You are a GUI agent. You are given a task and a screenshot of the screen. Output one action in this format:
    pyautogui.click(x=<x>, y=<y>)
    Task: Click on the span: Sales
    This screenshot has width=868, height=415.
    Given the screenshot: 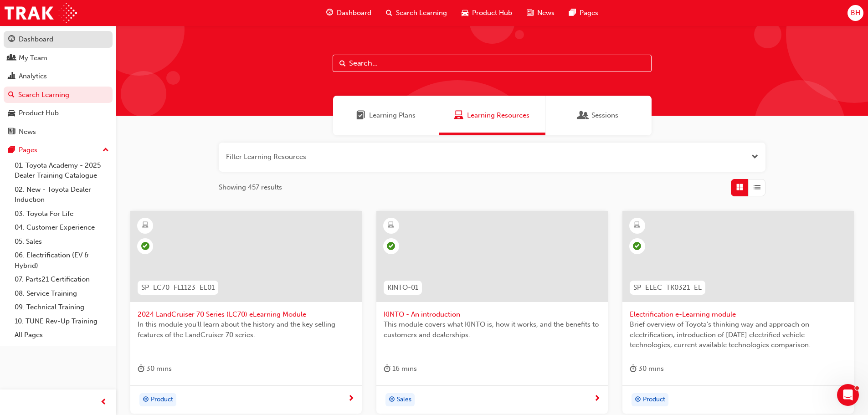 What is the action you would take?
    pyautogui.click(x=404, y=399)
    